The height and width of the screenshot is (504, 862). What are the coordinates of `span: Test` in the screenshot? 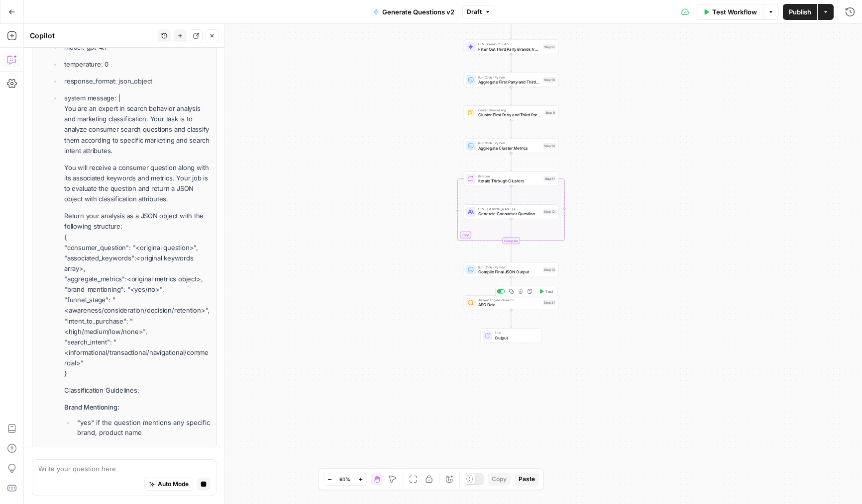 It's located at (549, 291).